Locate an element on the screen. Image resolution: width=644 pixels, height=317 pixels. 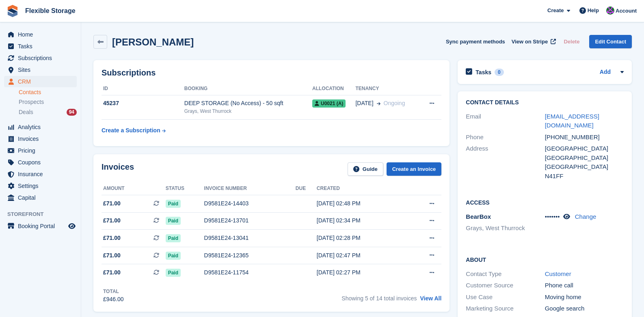
span: Tasks is located at coordinates (42, 46).